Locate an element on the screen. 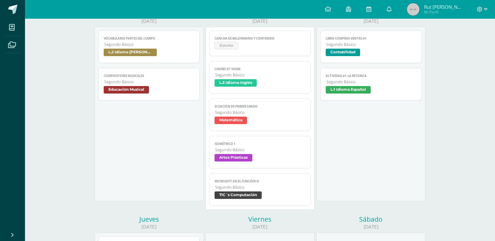 This screenshot has width=495, height=241. span: Vocabulario Partes del cuerpo is located at coordinates (149, 38).